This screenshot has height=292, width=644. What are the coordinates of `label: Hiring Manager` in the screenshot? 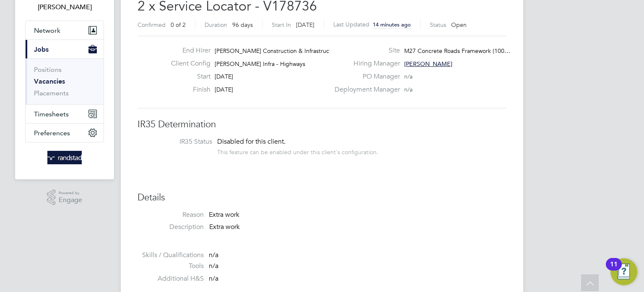 It's located at (364, 64).